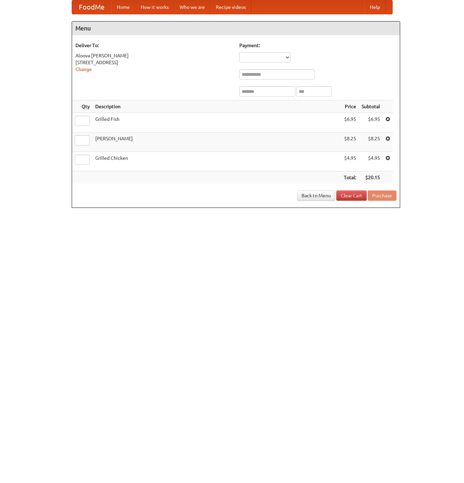 Image resolution: width=464 pixels, height=483 pixels. I want to click on a: Recipe videos, so click(231, 7).